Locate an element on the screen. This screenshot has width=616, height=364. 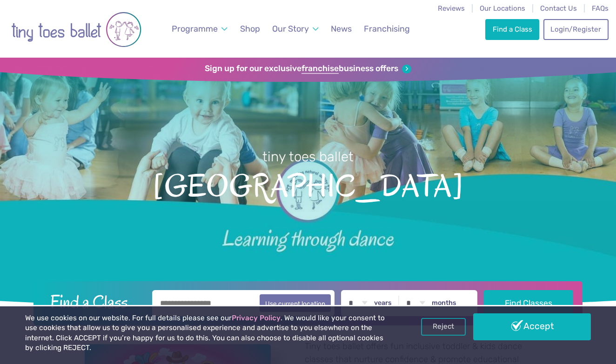
a: Privacy Policy is located at coordinates (256, 318).